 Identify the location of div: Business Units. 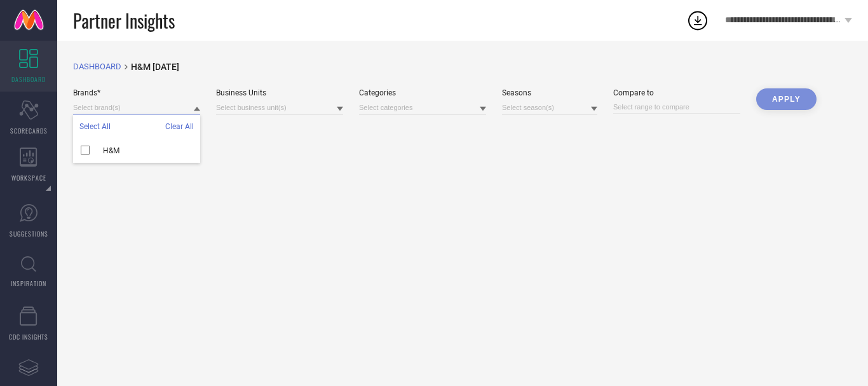
(280, 93).